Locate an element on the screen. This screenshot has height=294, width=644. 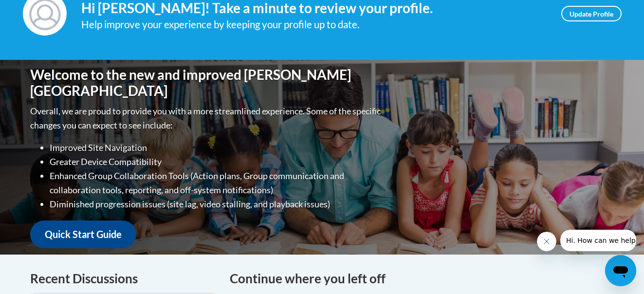
li: Diminished progression issues (site lag, video stalling, and playback issues) is located at coordinates (216, 204).